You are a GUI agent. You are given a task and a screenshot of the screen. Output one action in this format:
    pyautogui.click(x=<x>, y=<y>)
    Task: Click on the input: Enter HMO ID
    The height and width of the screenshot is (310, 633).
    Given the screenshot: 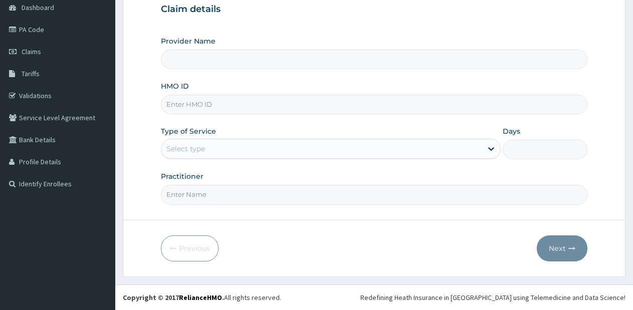 What is the action you would take?
    pyautogui.click(x=374, y=104)
    